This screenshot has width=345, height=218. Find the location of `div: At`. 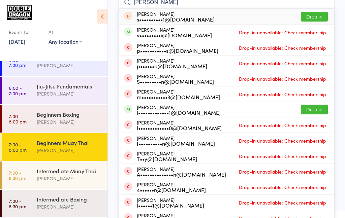

div: At is located at coordinates (65, 32).